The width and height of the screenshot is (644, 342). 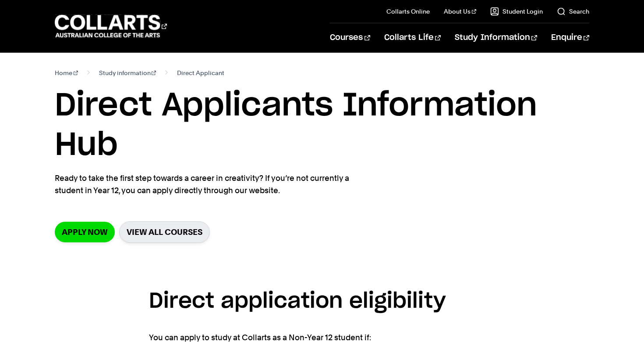 What do you see at coordinates (66, 73) in the screenshot?
I see `a: Home` at bounding box center [66, 73].